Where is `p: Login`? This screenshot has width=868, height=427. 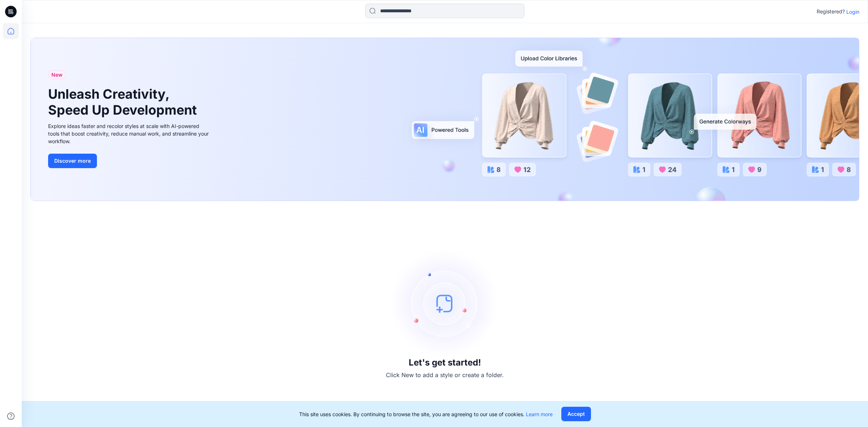
p: Login is located at coordinates (853, 11).